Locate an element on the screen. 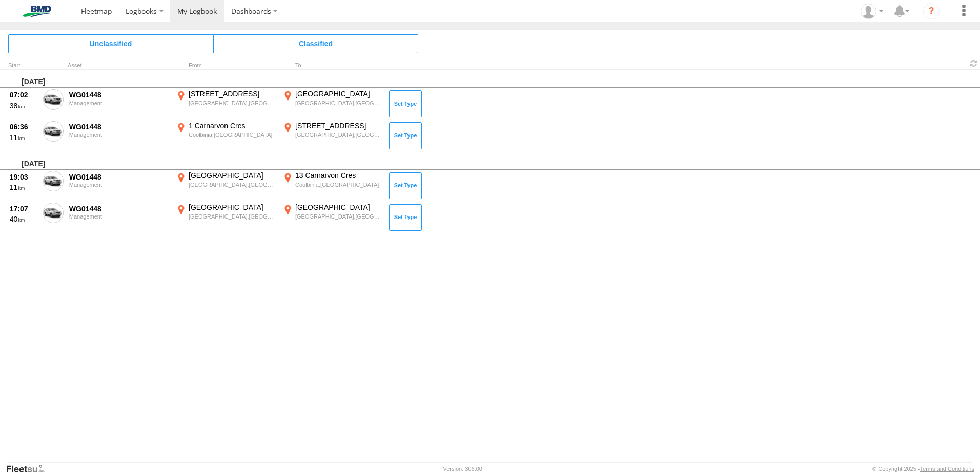  div: Click to Sort is located at coordinates (24, 66).